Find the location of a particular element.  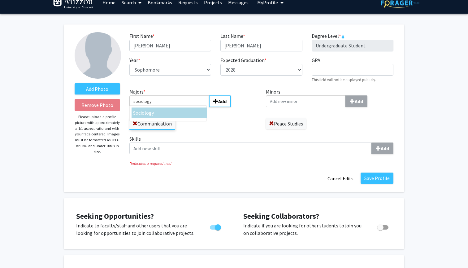

label: Minors is located at coordinates (330, 98).